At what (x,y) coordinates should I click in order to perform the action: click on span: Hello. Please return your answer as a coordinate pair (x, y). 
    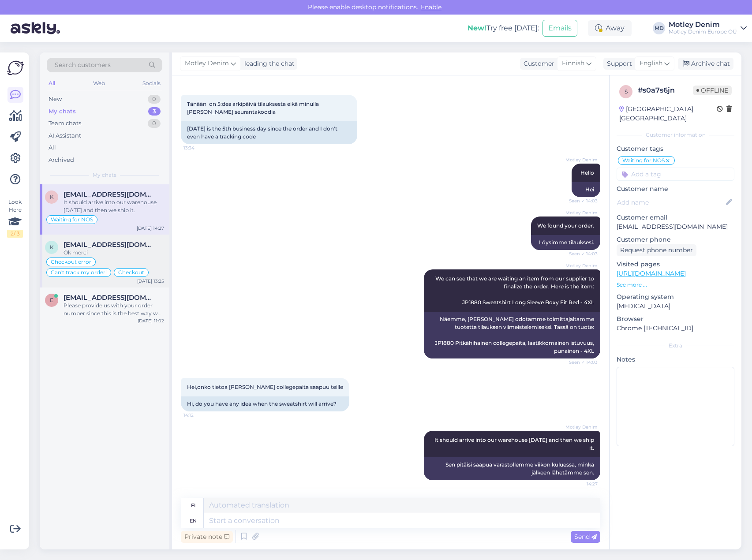
    Looking at the image, I should click on (587, 173).